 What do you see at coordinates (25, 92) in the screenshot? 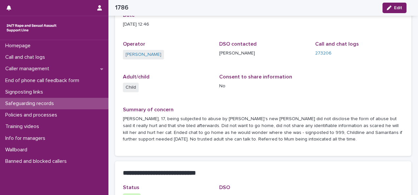
I see `p: Signposting links` at bounding box center [25, 92].